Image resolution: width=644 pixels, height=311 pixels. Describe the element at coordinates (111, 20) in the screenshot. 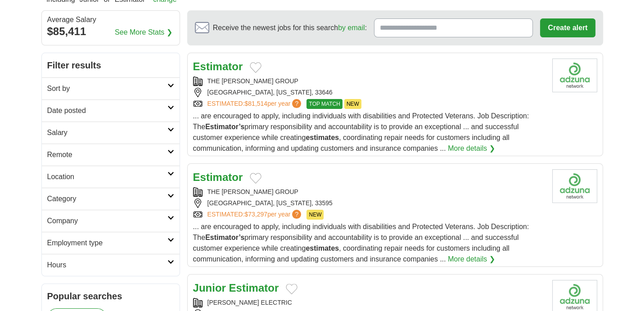

I see `div: Average Salary` at that location.